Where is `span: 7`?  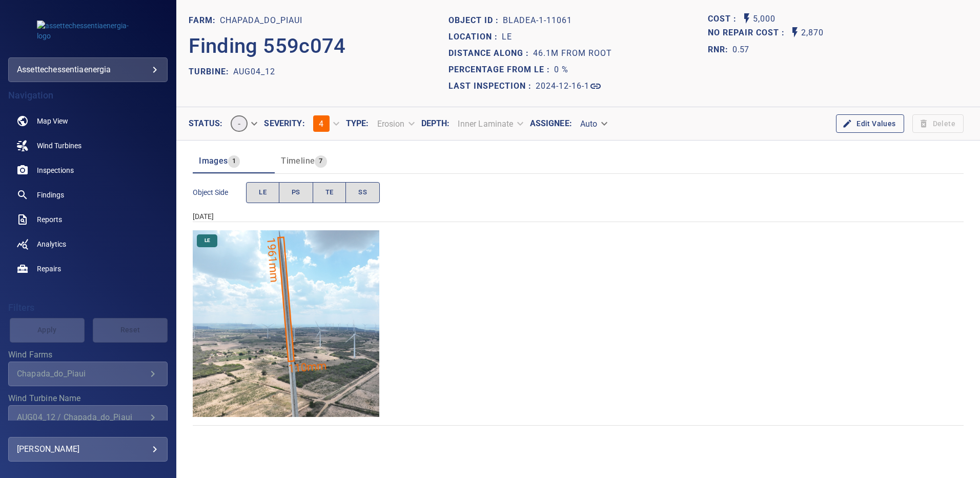 span: 7 is located at coordinates (320, 161).